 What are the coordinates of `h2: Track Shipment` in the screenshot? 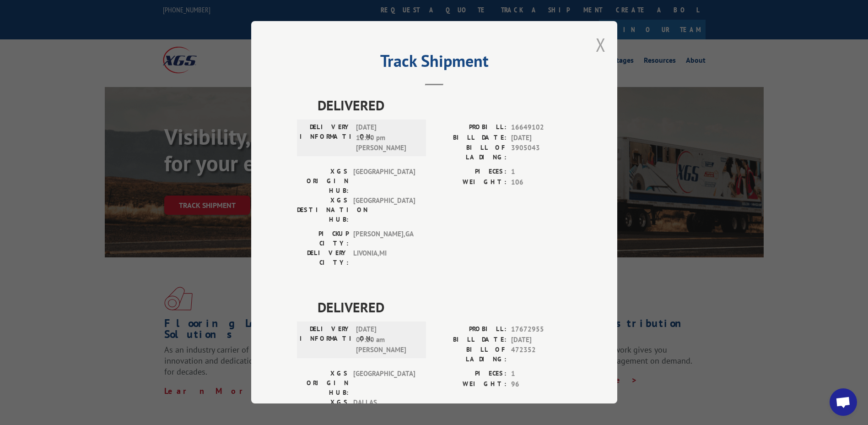 It's located at (434, 63).